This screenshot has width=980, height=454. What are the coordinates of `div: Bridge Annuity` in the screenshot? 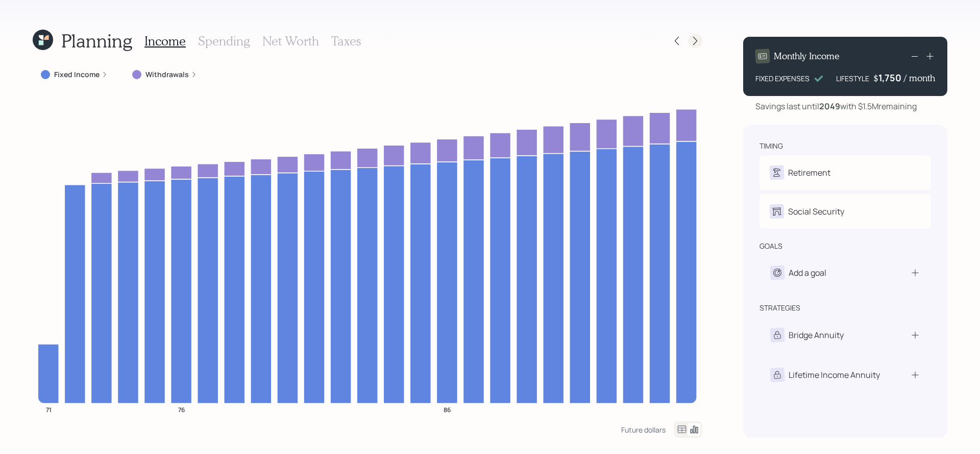 It's located at (816, 335).